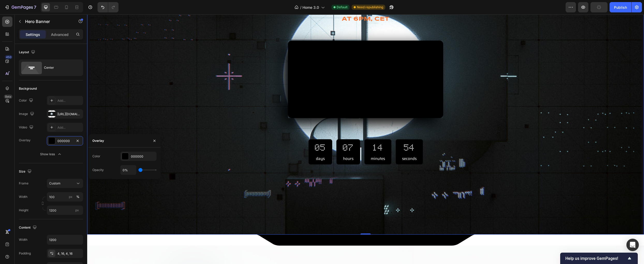  What do you see at coordinates (322, 144) in the screenshot?
I see `p: seconds` at bounding box center [322, 144].